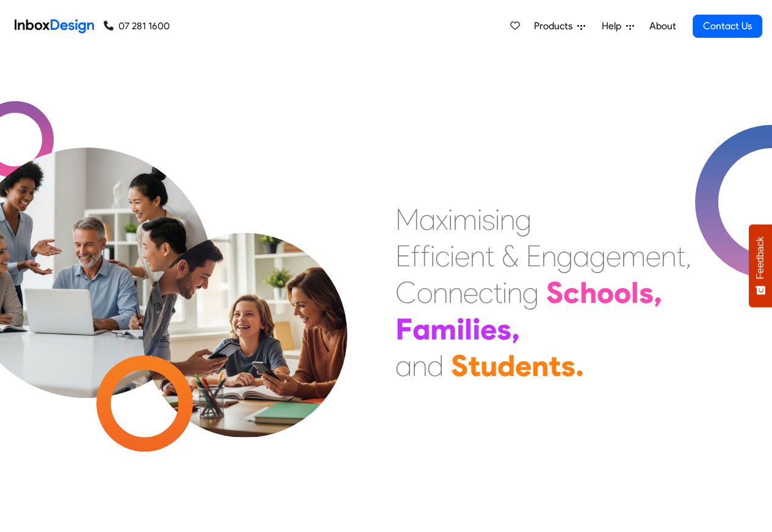 Image resolution: width=772 pixels, height=532 pixels. I want to click on a: Products, so click(559, 26).